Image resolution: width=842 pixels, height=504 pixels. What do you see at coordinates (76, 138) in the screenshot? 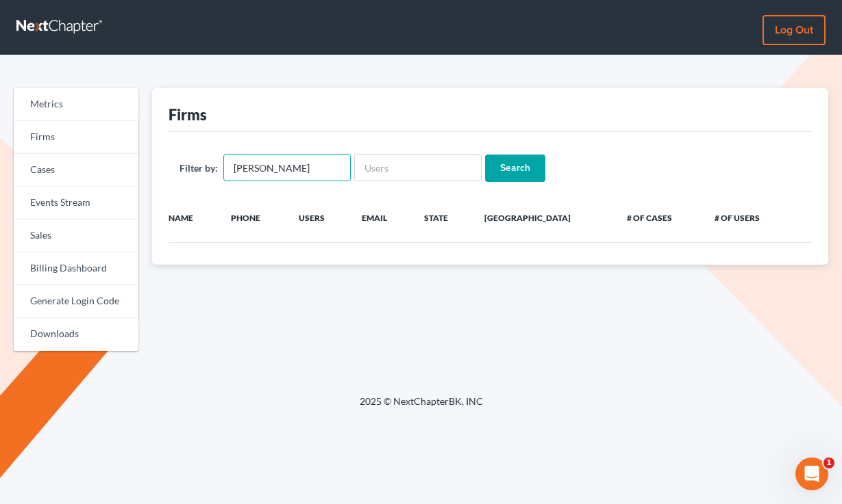
I see `a: Firms` at bounding box center [76, 138].